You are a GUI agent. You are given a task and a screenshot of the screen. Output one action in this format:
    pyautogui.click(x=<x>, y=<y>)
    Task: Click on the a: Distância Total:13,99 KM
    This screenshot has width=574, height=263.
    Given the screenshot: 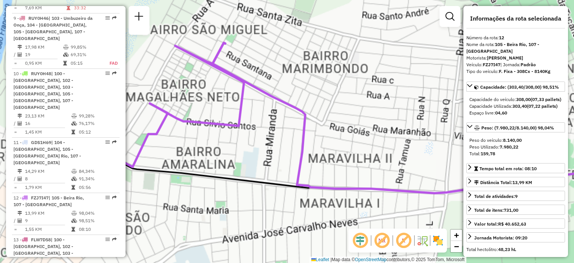 What is the action you would take?
    pyautogui.click(x=516, y=182)
    